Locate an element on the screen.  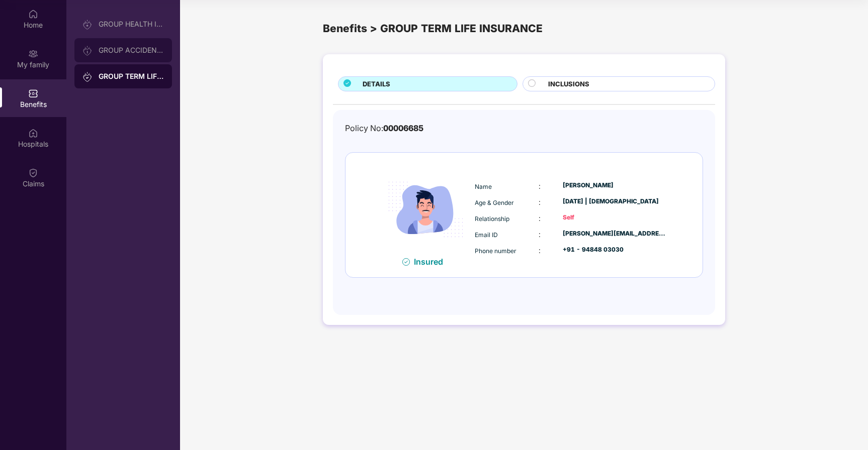
div: Self is located at coordinates (614, 217).